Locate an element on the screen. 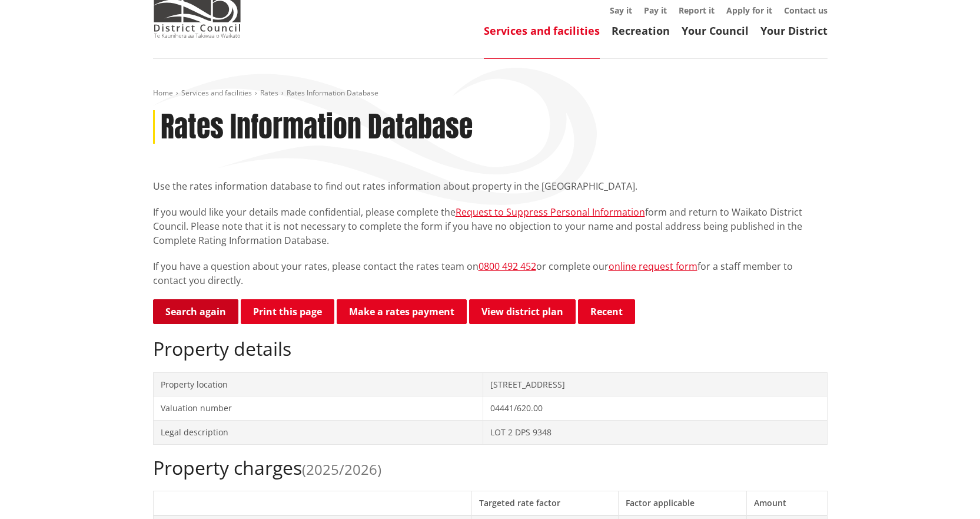  nav: breadcrumb is located at coordinates (491, 93).